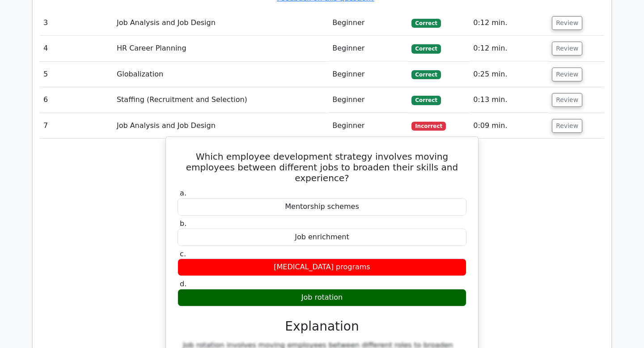 This screenshot has width=644, height=348. What do you see at coordinates (77, 23) in the screenshot?
I see `td: 3` at bounding box center [77, 23].